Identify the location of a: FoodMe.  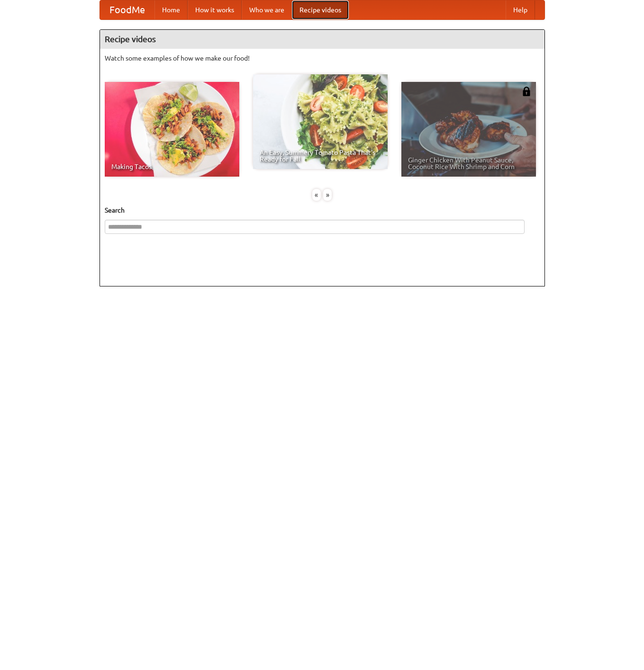
(127, 10).